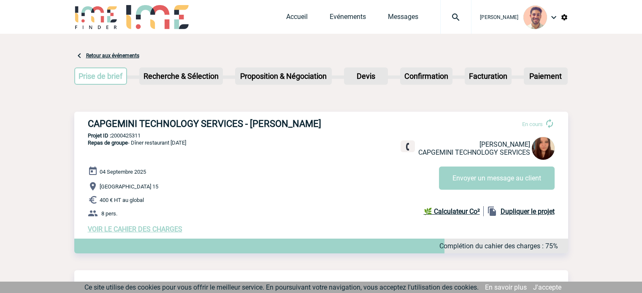 Image resolution: width=642 pixels, height=293 pixels. What do you see at coordinates (135, 229) in the screenshot?
I see `span: VOIR LE CAHIER DES CHARGES` at bounding box center [135, 229].